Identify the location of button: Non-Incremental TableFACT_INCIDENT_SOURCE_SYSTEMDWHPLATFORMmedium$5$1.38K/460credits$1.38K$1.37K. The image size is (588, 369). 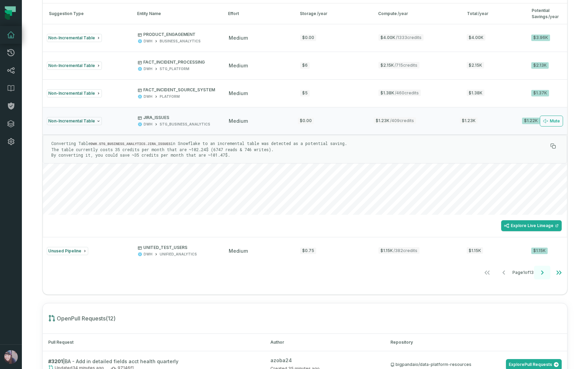
(305, 93).